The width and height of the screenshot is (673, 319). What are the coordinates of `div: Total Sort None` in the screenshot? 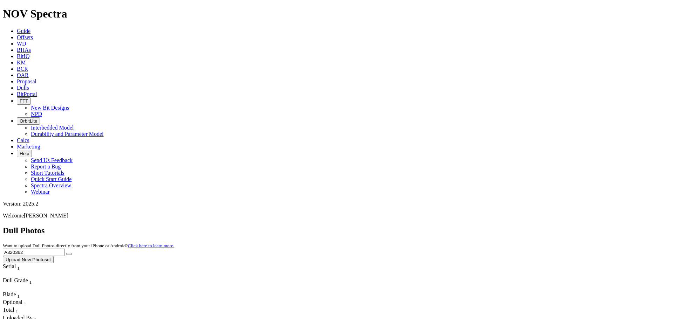 It's located at (15, 311).